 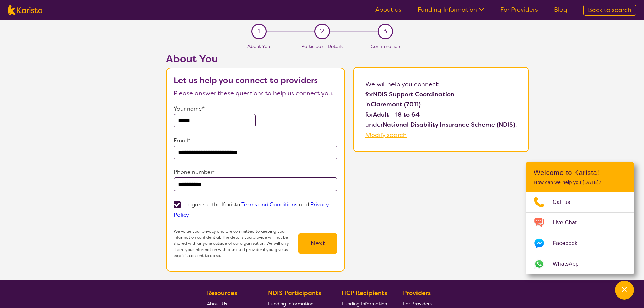 What do you see at coordinates (396, 105) in the screenshot?
I see `b: Claremont (7011)` at bounding box center [396, 105].